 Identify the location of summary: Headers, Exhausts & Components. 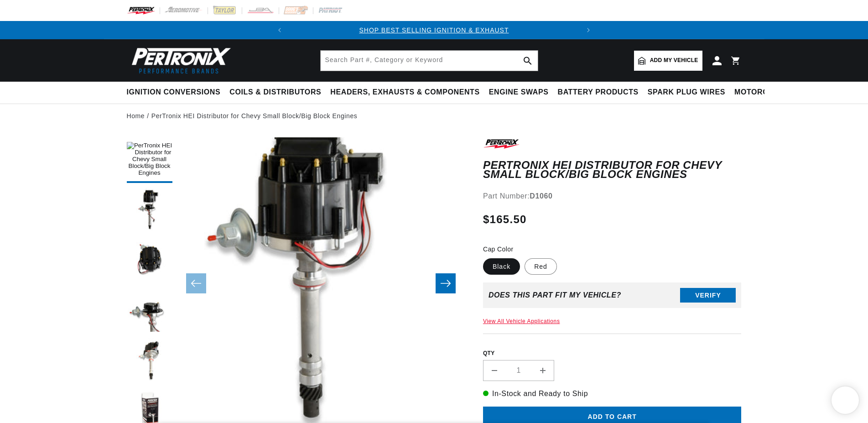
(404, 92).